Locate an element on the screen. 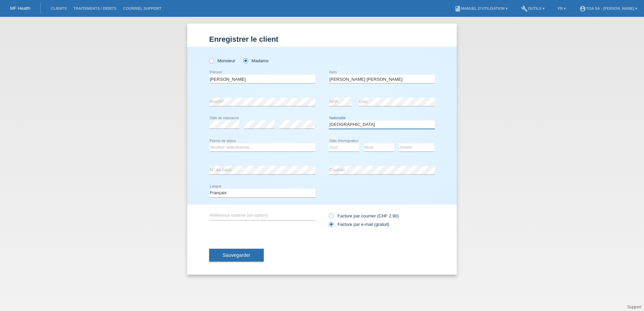  a: bookManuel d’utilisation ▾ is located at coordinates (481, 9).